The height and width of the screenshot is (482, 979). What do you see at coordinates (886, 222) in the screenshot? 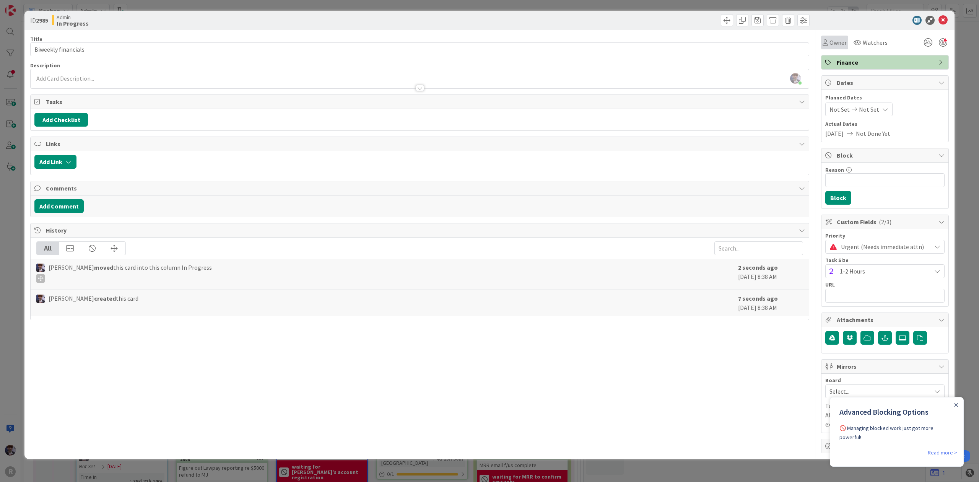
I see `span: Custom Fields` at bounding box center [886, 222].